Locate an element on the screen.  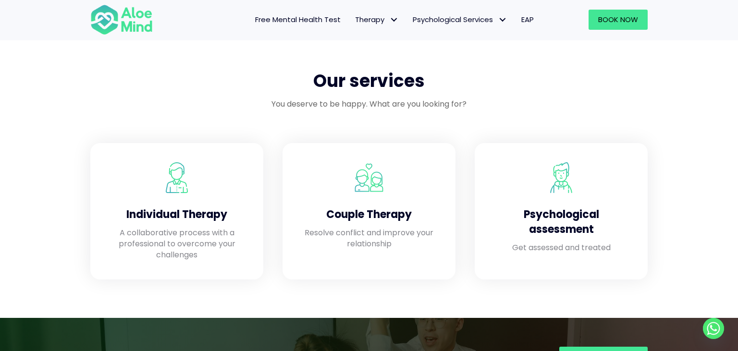
span: EAP is located at coordinates (528, 19).